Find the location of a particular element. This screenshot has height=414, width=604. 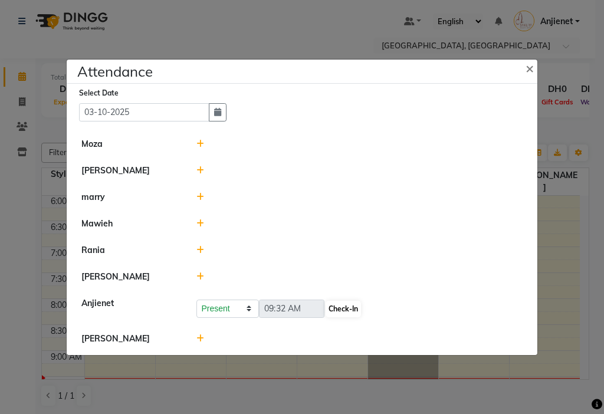

div: Anjienet is located at coordinates (130, 308).